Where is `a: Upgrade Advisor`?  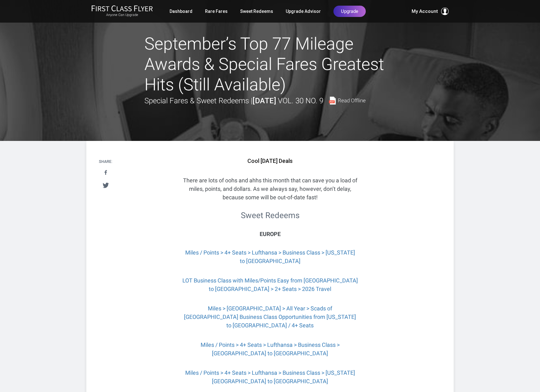
a: Upgrade Advisor is located at coordinates (303, 11).